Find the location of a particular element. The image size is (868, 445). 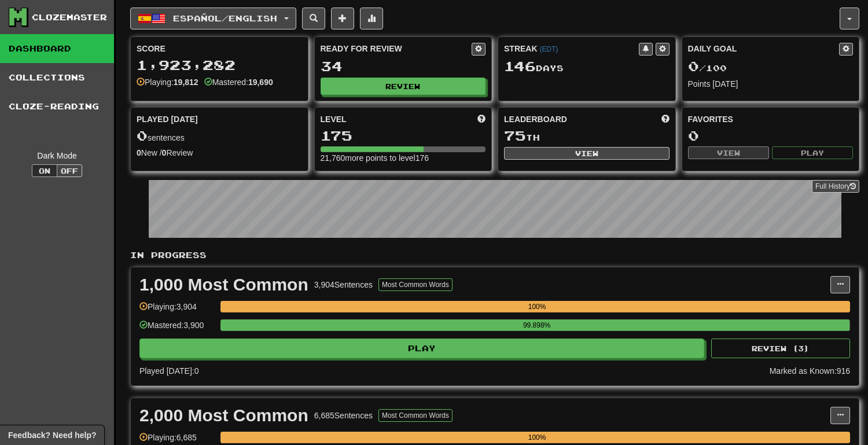

div: Ready for Review is located at coordinates (397, 48).